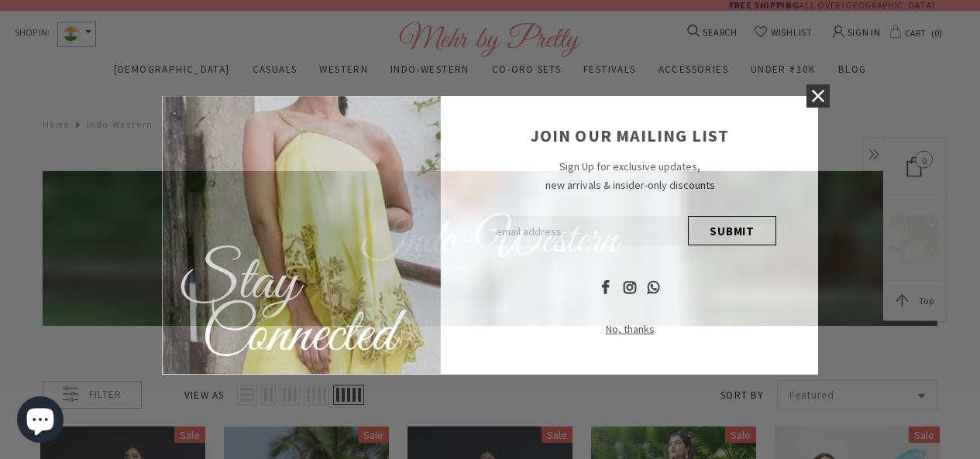  I want to click on span: Sign Up for exclusive updates, new arrivals & insider-only discounts, so click(630, 176).